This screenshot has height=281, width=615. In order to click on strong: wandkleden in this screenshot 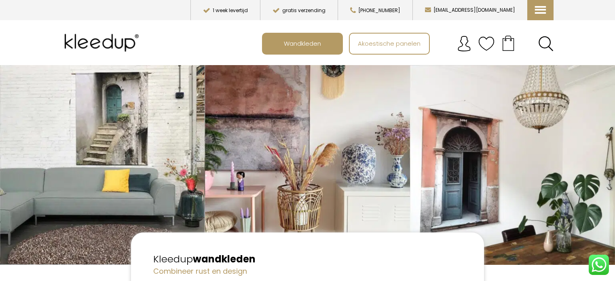, I will do `click(224, 259)`.